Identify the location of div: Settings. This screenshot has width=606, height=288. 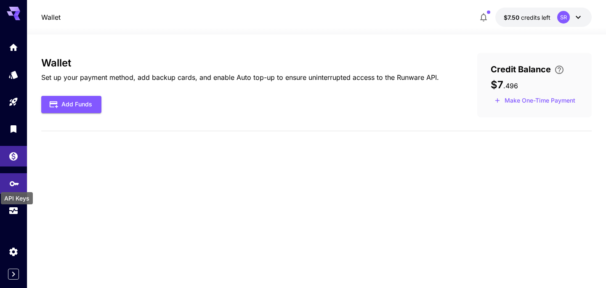
(13, 252).